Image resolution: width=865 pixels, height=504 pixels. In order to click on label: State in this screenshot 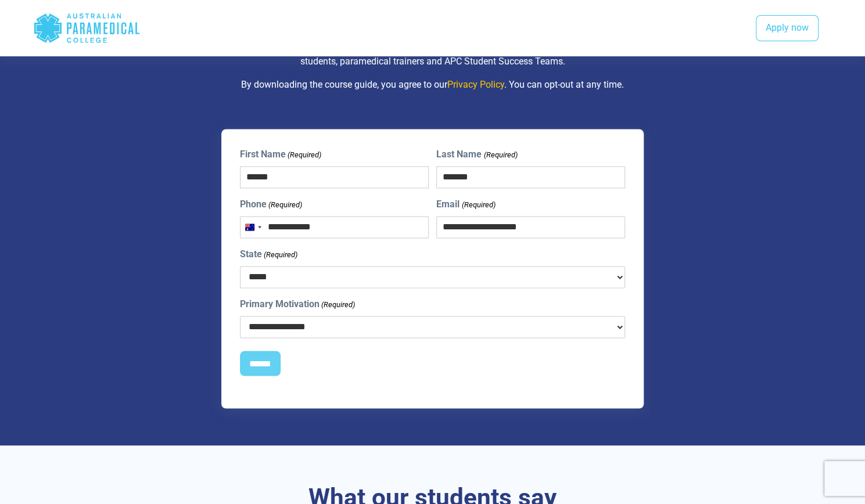, I will do `click(269, 254)`.